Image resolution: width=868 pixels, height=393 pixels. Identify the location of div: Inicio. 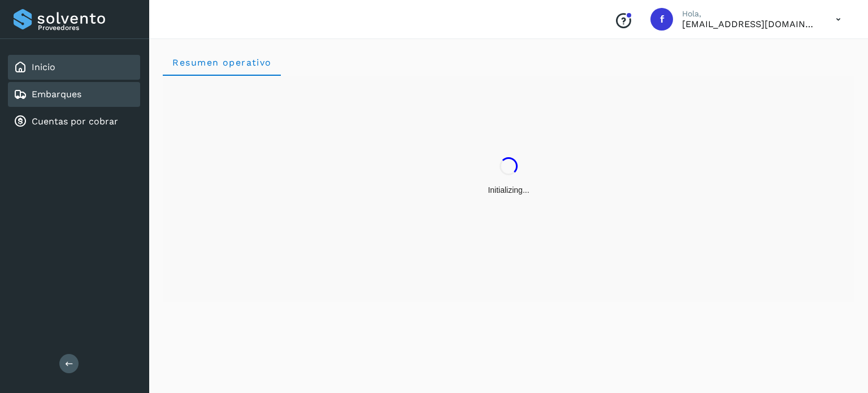
(74, 68).